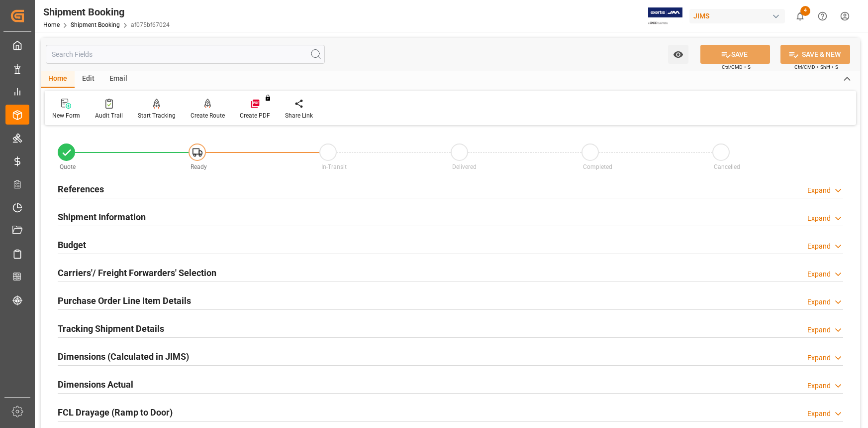  What do you see at coordinates (822, 16) in the screenshot?
I see `button: Help Center` at bounding box center [822, 16].